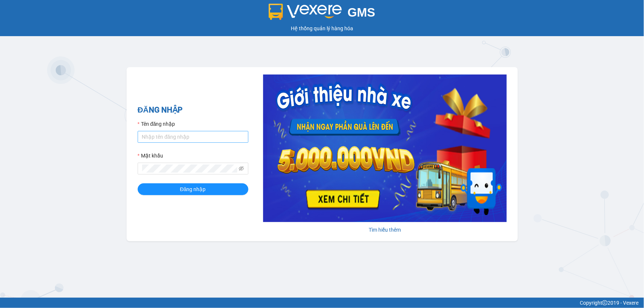  What do you see at coordinates (189, 169) in the screenshot?
I see `input: Mật khẩu` at bounding box center [189, 169].